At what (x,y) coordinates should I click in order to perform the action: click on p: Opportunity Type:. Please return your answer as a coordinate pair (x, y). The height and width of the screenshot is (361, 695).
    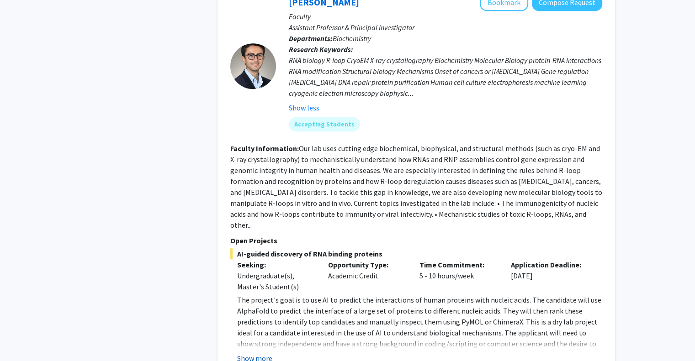
    Looking at the image, I should click on (367, 265).